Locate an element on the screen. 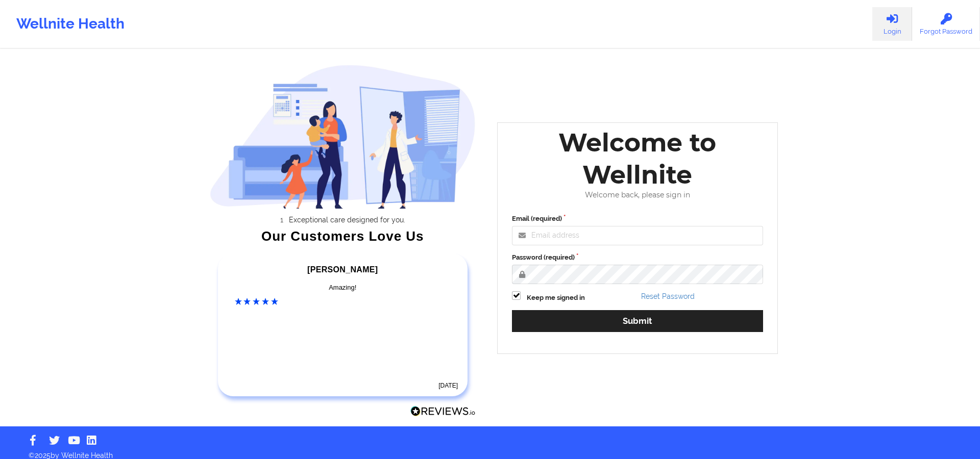 This screenshot has height=459, width=980. input: Email address is located at coordinates (638, 236).